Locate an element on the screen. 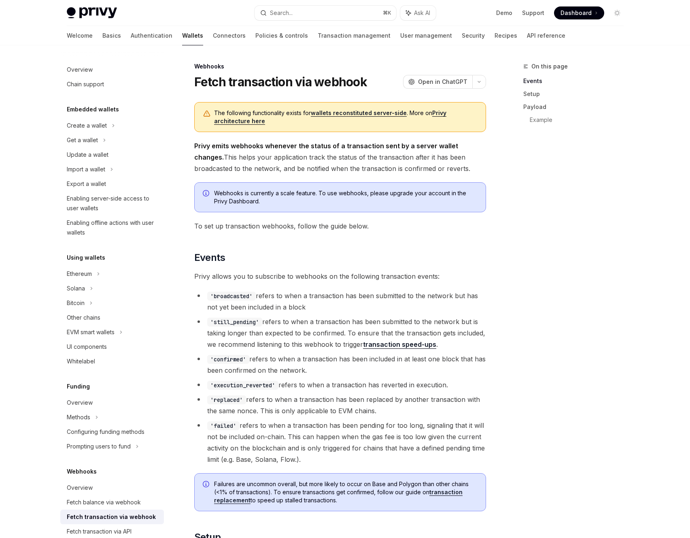 This screenshot has width=690, height=538. div: Fetch transaction via API is located at coordinates (99, 531).